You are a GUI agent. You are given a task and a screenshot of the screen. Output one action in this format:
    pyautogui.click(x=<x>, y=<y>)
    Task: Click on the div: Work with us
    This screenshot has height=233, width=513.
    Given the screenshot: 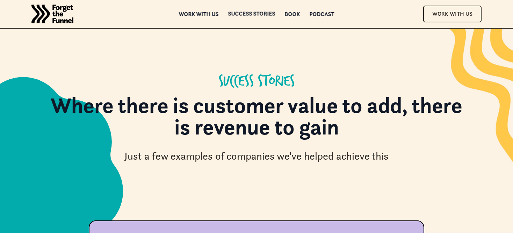 What is the action you would take?
    pyautogui.click(x=199, y=14)
    